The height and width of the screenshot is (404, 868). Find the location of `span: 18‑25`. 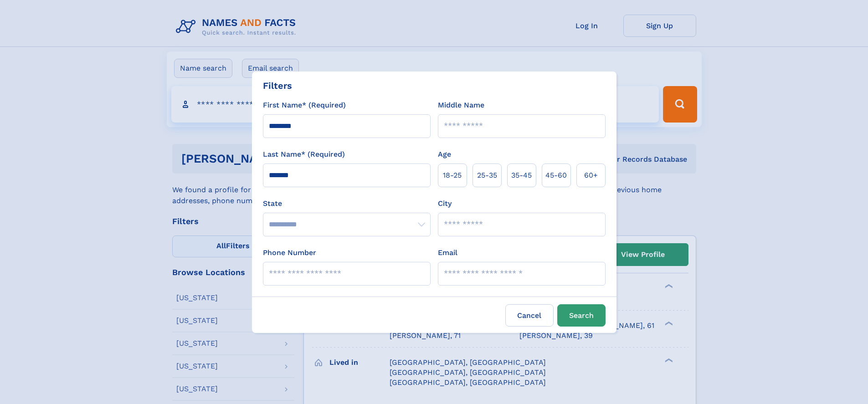

span: 18‑25 is located at coordinates (452, 175).